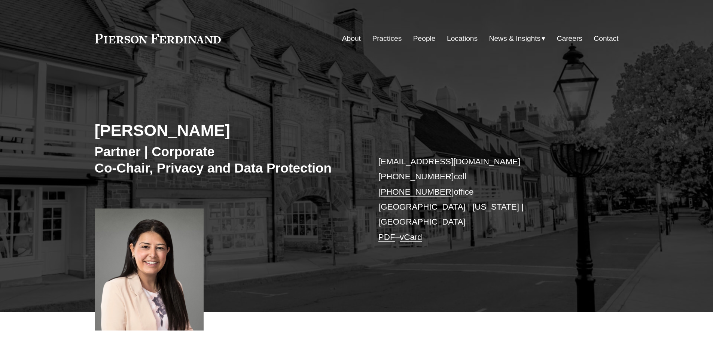 The height and width of the screenshot is (341, 713). Describe the element at coordinates (386, 237) in the screenshot. I see `a: PDF` at that location.